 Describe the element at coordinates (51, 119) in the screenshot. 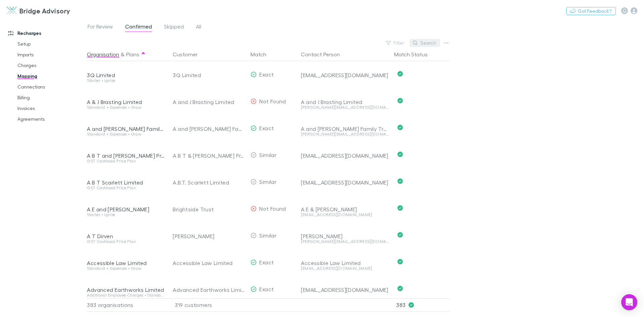

I see `a: Agreements` at that location.